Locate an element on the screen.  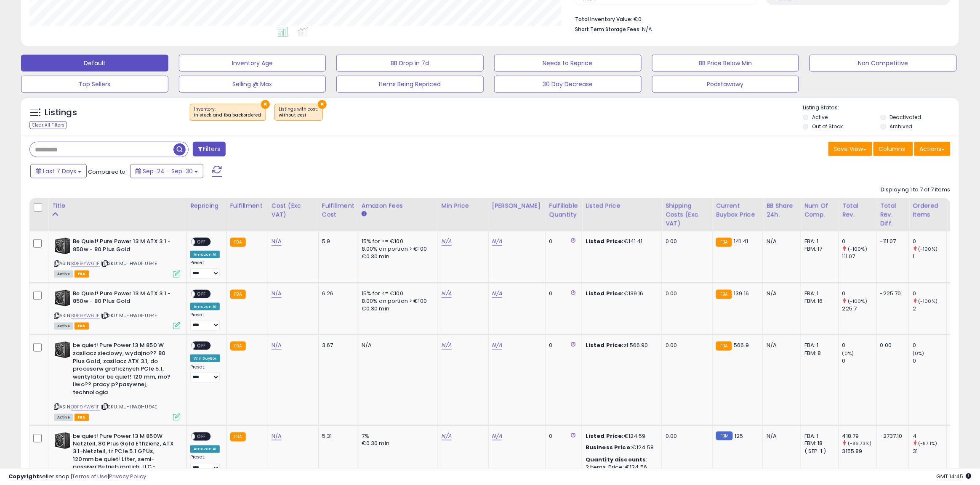
div: FBM: 18 is located at coordinates (818, 444).